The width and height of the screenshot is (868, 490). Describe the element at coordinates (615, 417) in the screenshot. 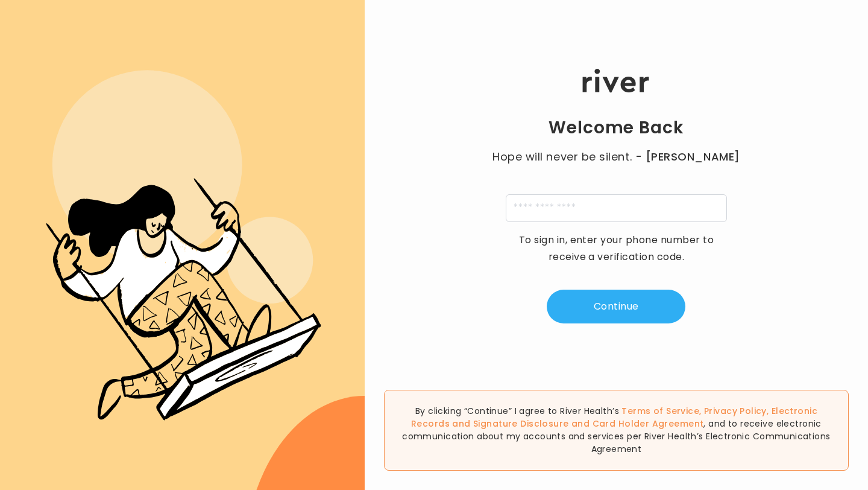

I see `span: , , and` at that location.